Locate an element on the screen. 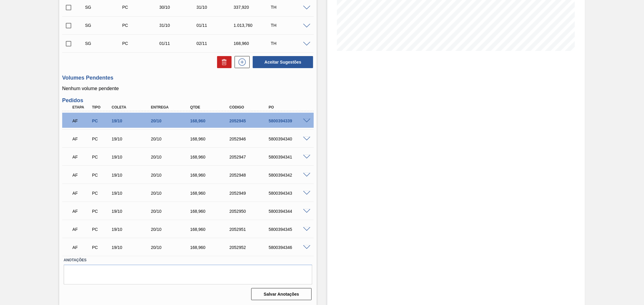  div: 2052949 is located at coordinates (250, 193).